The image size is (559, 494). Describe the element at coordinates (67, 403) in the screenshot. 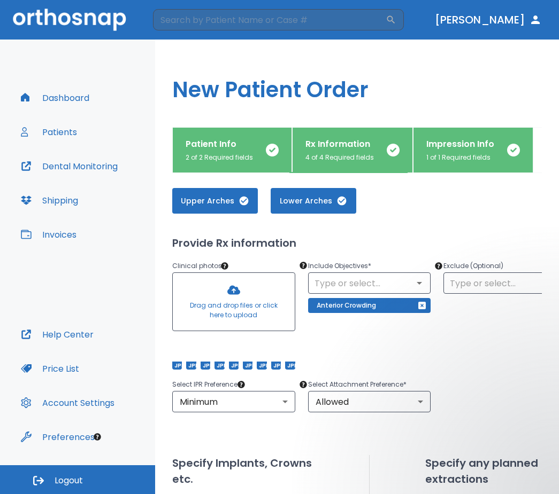

I see `button: Account Settings` at that location.